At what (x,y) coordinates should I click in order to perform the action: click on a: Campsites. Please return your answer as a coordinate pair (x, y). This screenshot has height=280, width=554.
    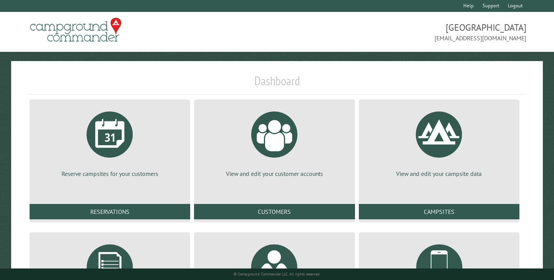
    Looking at the image, I should click on (439, 212).